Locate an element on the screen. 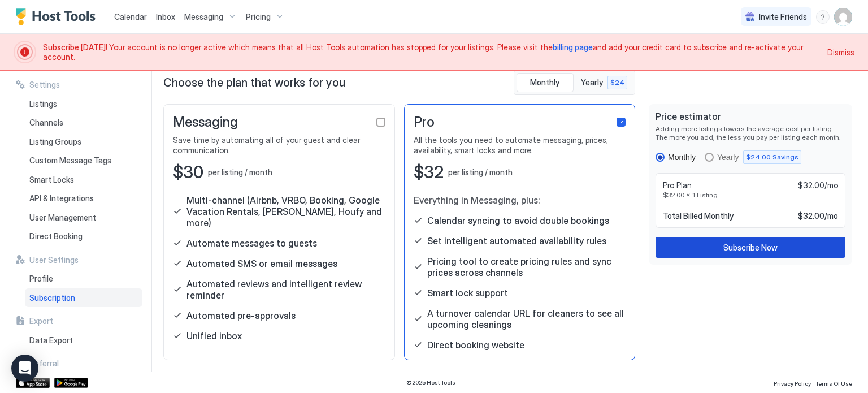  span: $24.00 Savings is located at coordinates (772, 157).